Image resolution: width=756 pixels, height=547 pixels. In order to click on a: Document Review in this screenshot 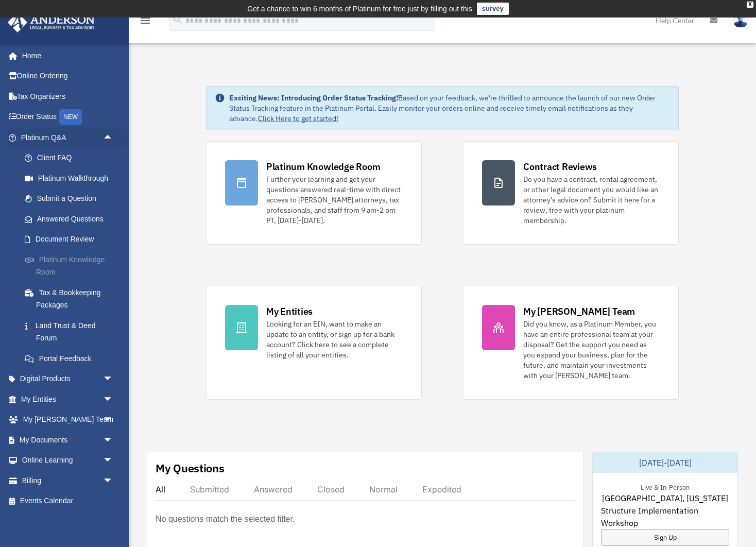, I will do `click(72, 239)`.